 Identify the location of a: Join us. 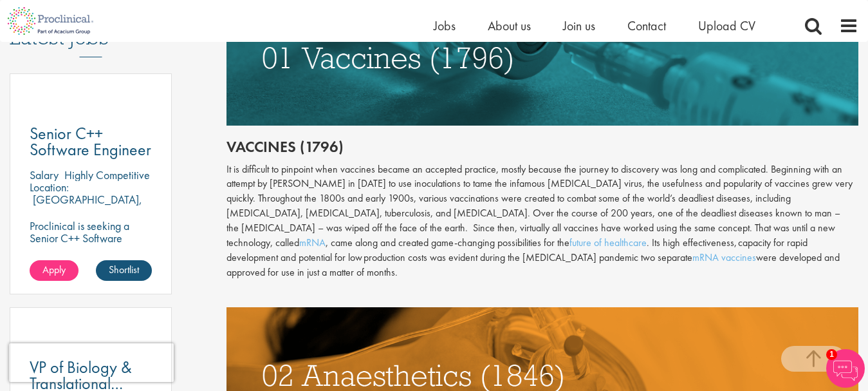
(579, 26).